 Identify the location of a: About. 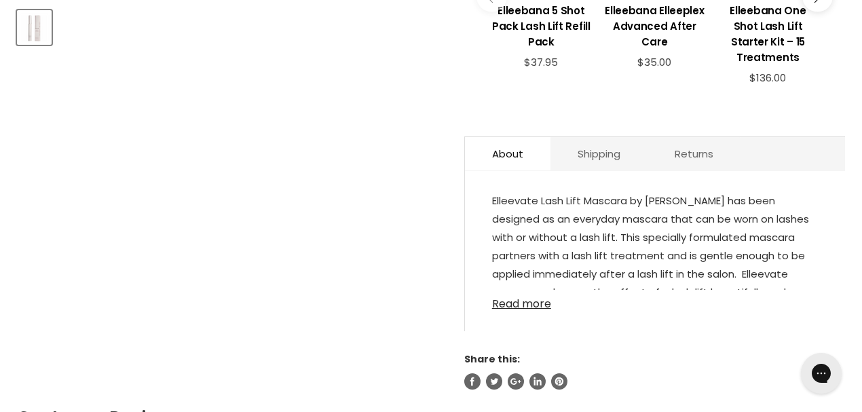
(508, 153).